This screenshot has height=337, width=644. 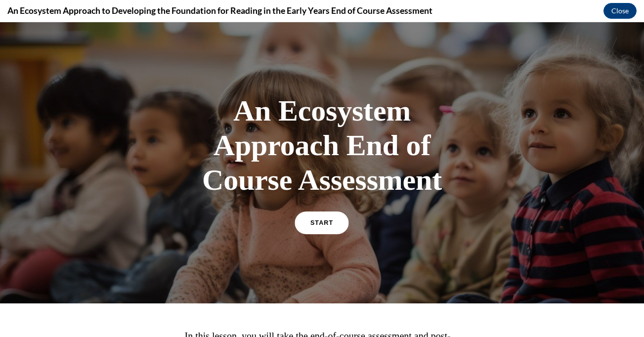 I want to click on a: START, so click(x=322, y=201).